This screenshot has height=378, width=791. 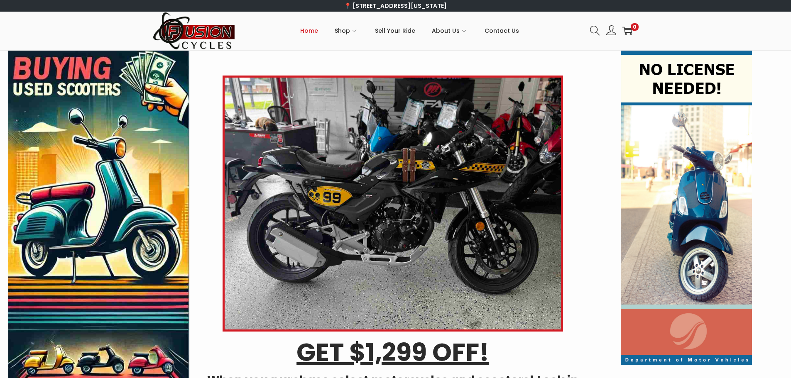 I want to click on span: Home, so click(x=309, y=31).